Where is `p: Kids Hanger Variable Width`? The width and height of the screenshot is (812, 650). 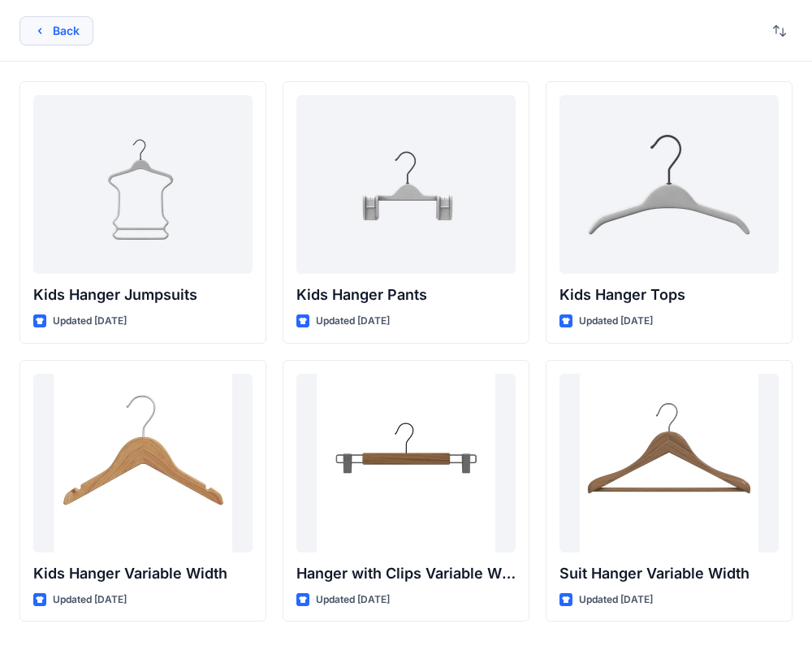 p: Kids Hanger Variable Width is located at coordinates (143, 573).